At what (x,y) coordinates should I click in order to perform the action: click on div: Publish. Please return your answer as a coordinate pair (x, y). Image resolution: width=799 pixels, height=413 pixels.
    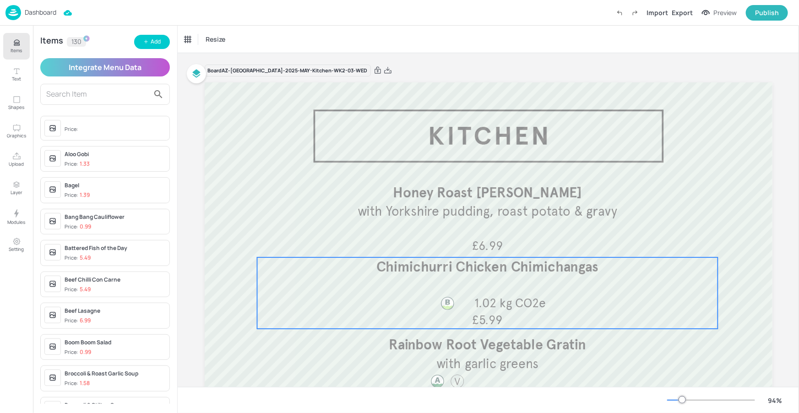
    Looking at the image, I should click on (767, 13).